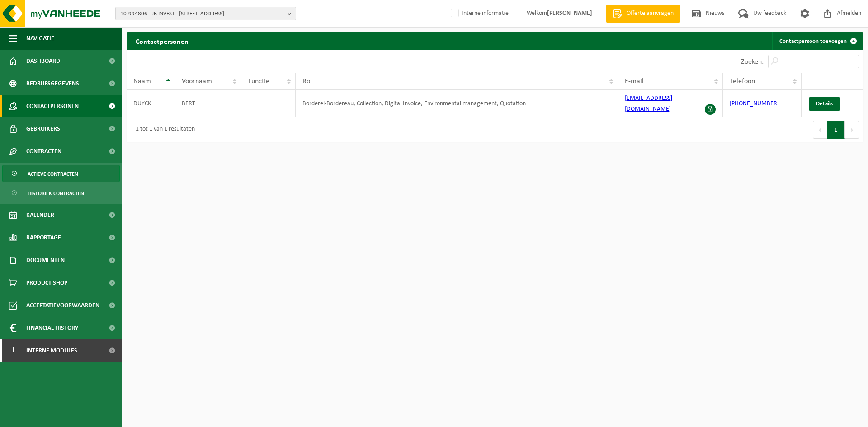  Describe the element at coordinates (56, 194) in the screenshot. I see `span: Historiek contracten` at that location.